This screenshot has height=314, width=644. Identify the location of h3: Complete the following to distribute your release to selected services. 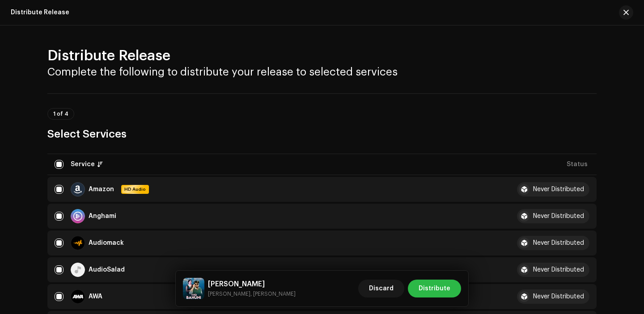
(322, 72).